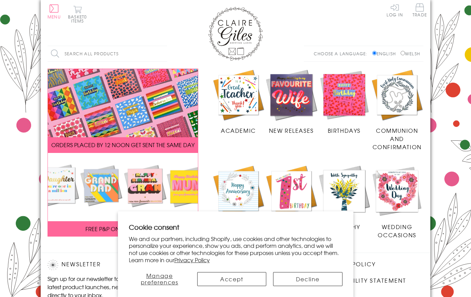  I want to click on span: Menu, so click(54, 17).